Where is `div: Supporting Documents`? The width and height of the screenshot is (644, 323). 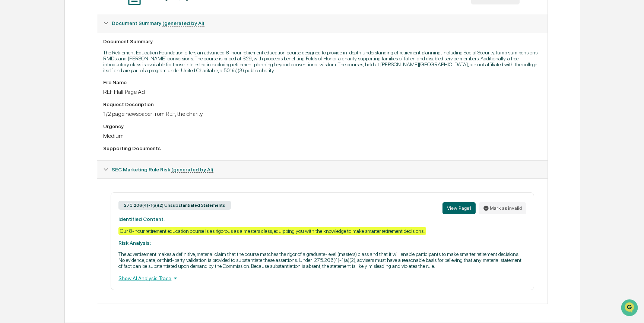
div: Supporting Documents is located at coordinates (322, 148).